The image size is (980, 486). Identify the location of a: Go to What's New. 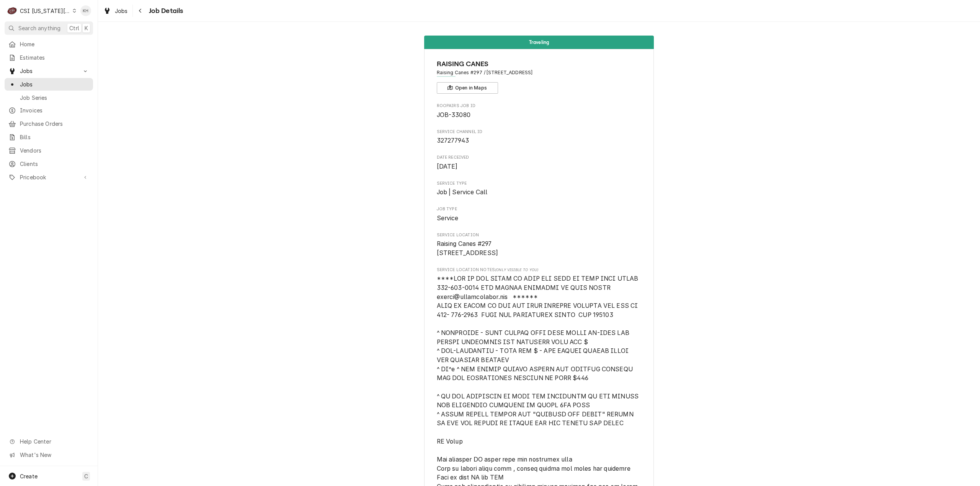
(49, 454).